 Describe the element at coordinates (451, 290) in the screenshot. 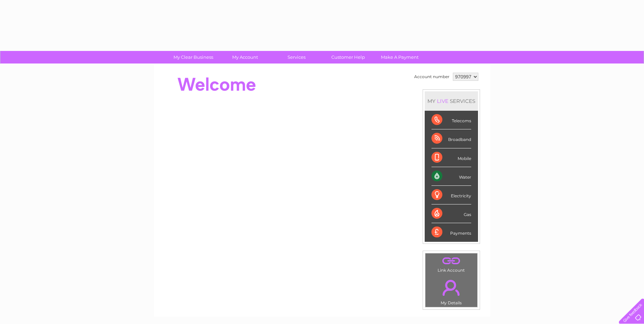

I see `td: My Details` at that location.